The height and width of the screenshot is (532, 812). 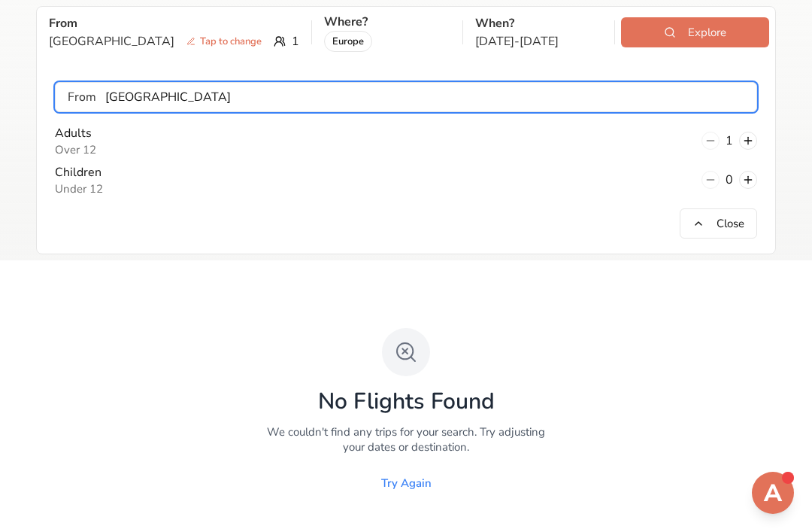 What do you see at coordinates (79, 179) in the screenshot?
I see `div: Children` at bounding box center [79, 179].